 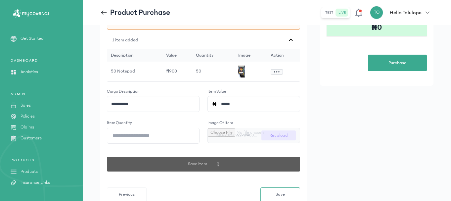 What do you see at coordinates (127, 194) in the screenshot?
I see `span: Previous` at bounding box center [127, 194].